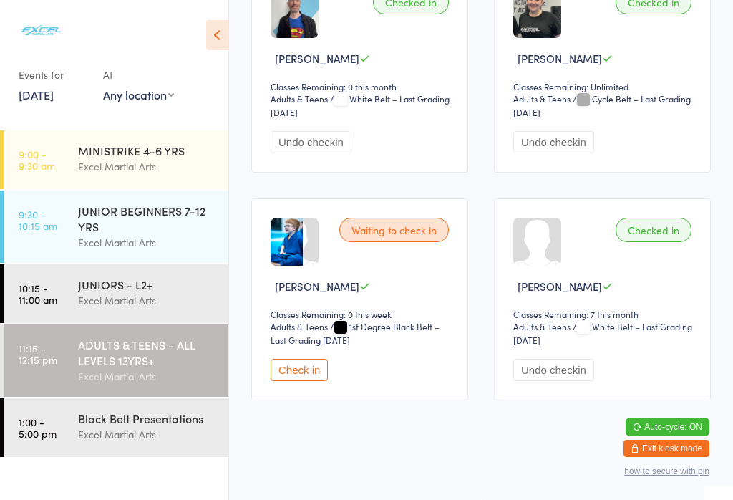  I want to click on time: 1:00 - 5:00 pm, so click(37, 427).